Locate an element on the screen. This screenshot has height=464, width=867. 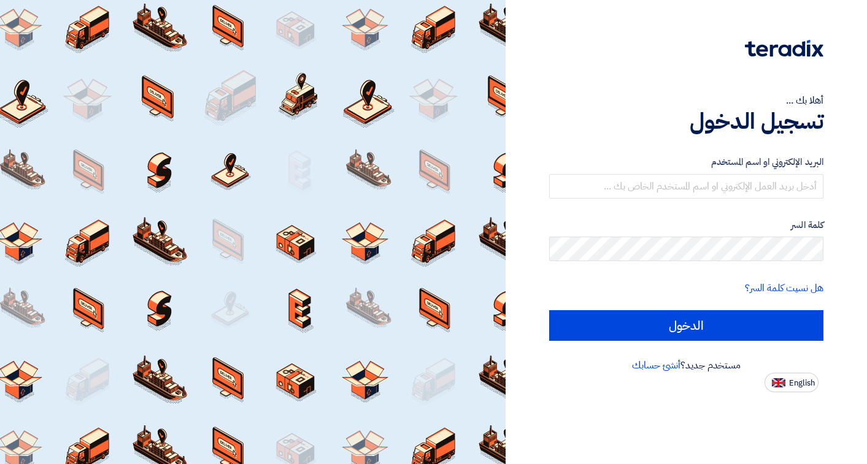
a: هل نسيت كلمة السر؟ is located at coordinates (784, 288).